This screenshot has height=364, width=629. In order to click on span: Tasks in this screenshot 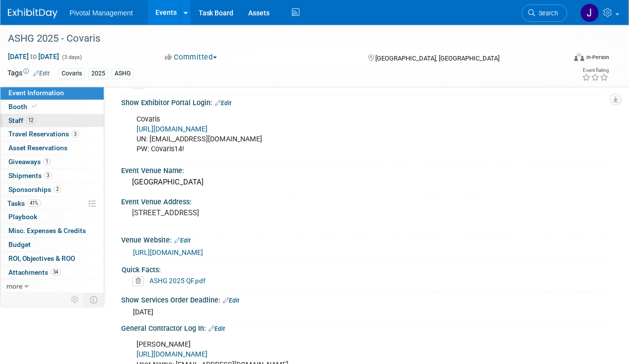, I will do `click(24, 203)`.